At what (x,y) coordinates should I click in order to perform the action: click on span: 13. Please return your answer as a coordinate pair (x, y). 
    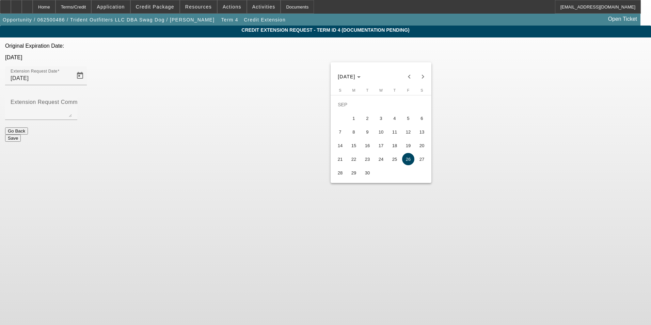
    Looking at the image, I should click on (422, 132).